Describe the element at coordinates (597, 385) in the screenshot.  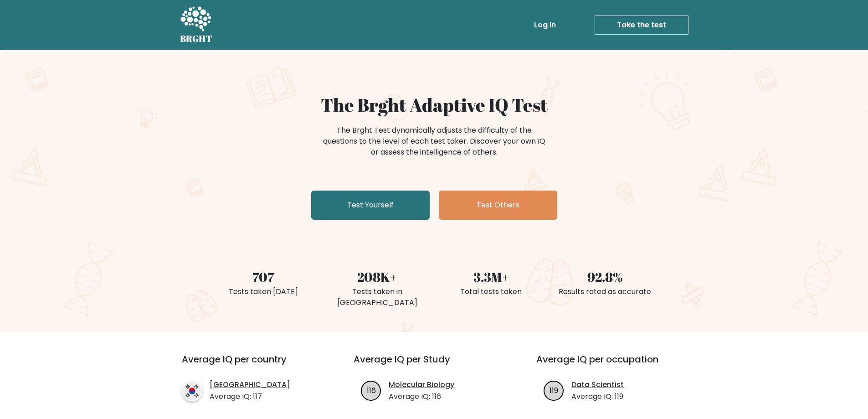
I see `a: Data Scientist` at that location.